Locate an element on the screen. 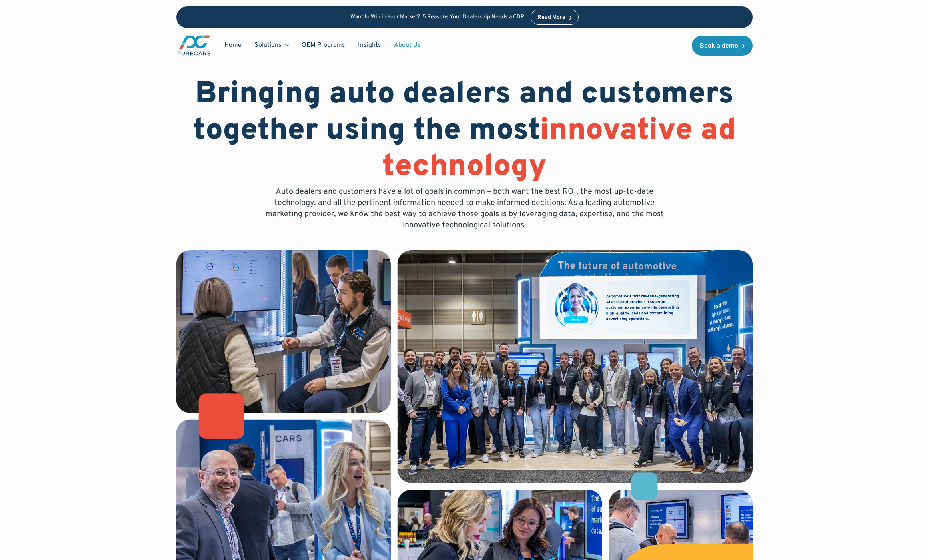 The width and height of the screenshot is (929, 560). a: Book a demo is located at coordinates (722, 46).